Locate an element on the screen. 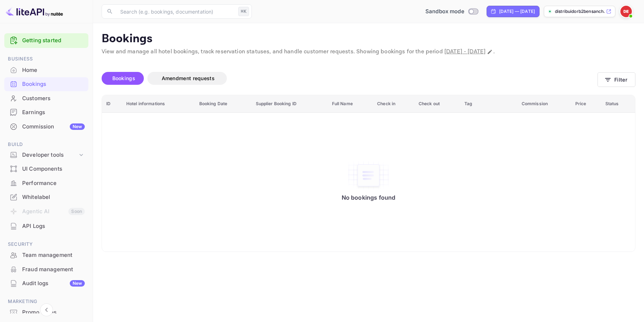 Image resolution: width=644 pixels, height=322 pixels. th: Check out is located at coordinates (437, 104).